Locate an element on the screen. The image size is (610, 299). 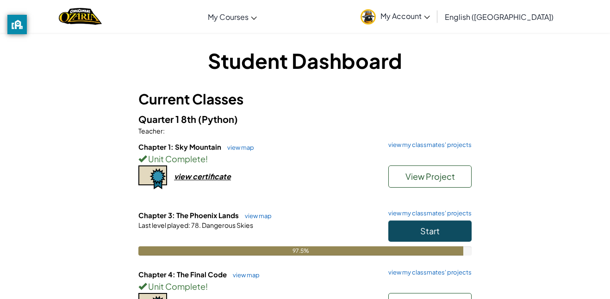
span: Chapter 1: Sky Mountain is located at coordinates (180, 147).